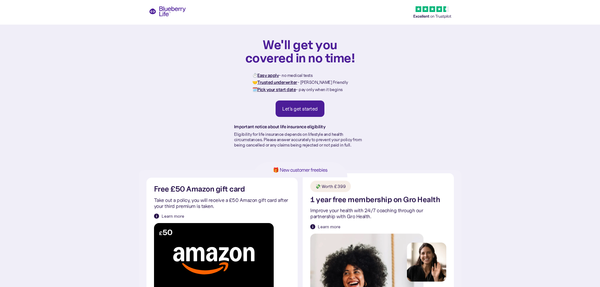 The width and height of the screenshot is (600, 287). Describe the element at coordinates (300, 109) in the screenshot. I see `div: Let's get started` at that location.